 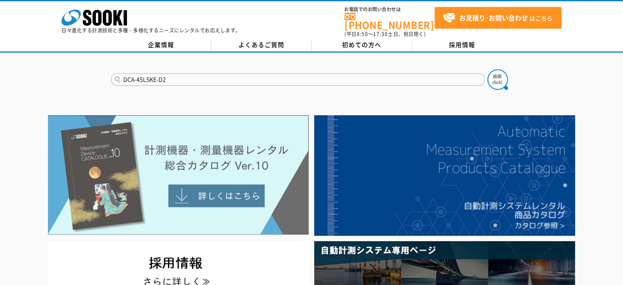 I want to click on img: 自動計測システムカタログ, so click(x=445, y=175).